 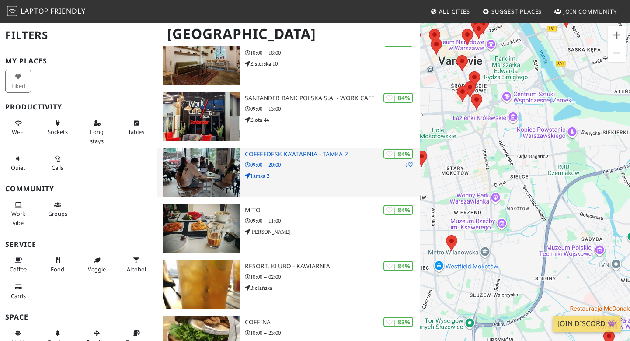 What do you see at coordinates (201, 228) in the screenshot?
I see `img: MiTo` at bounding box center [201, 228].